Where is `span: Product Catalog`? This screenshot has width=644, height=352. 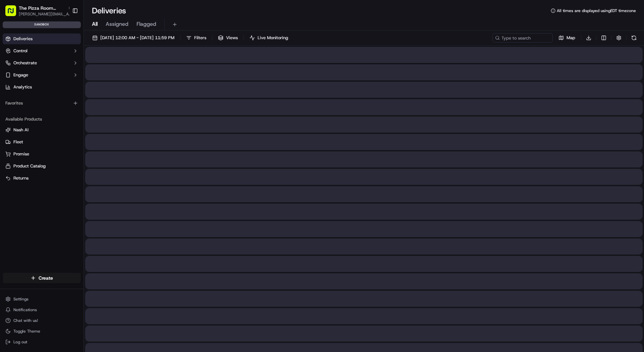
span: Product Catalog is located at coordinates (29, 166).